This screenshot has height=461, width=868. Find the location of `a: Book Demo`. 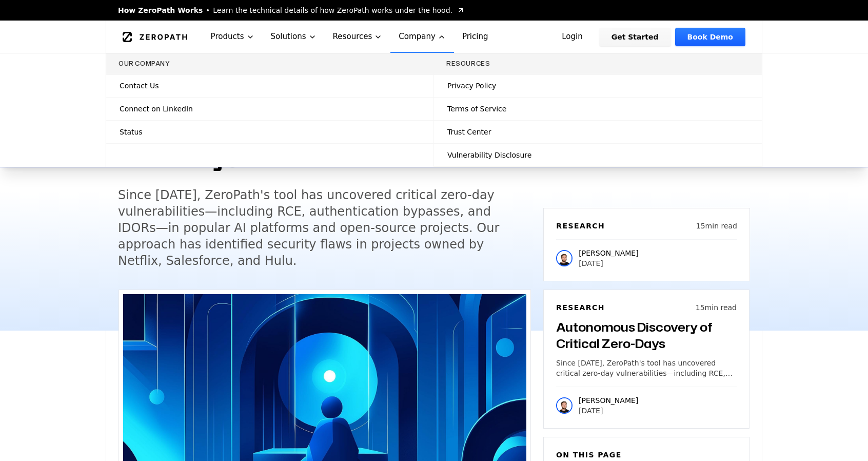

a: Book Demo is located at coordinates (710, 37).